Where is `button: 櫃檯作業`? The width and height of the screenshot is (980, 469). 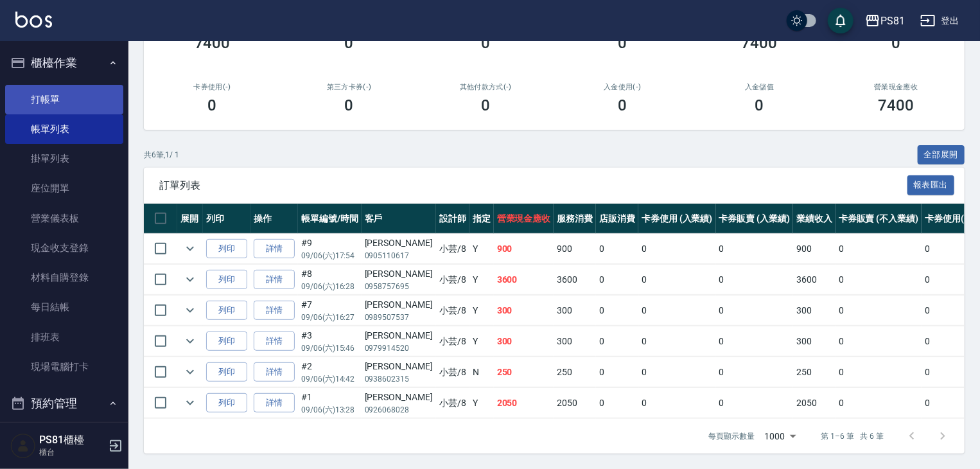
button: 櫃檯作業 is located at coordinates (64, 63).